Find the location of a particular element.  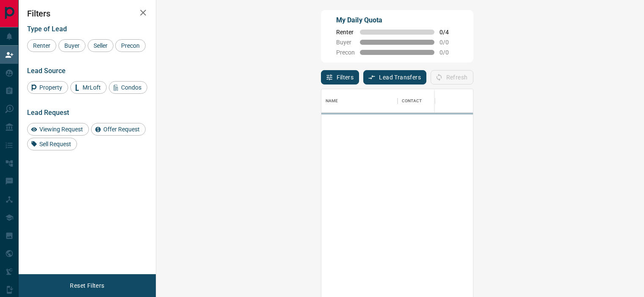

div: Condos is located at coordinates (128, 88).